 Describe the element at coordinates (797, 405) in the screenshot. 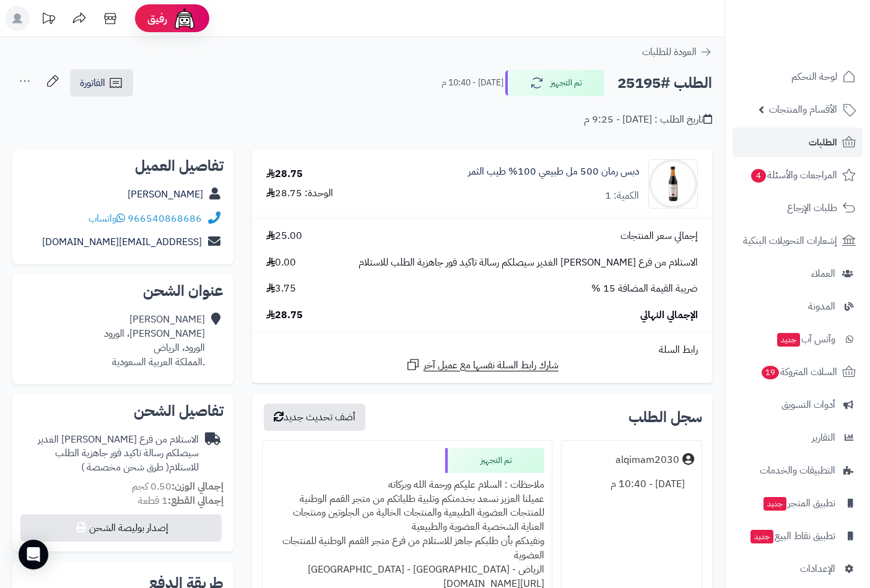

I see `a: أدوات التسويق` at that location.